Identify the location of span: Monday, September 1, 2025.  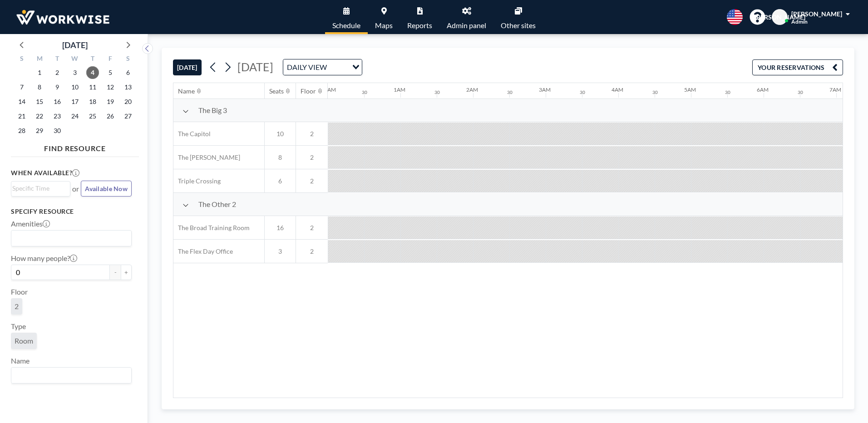
(40, 73).